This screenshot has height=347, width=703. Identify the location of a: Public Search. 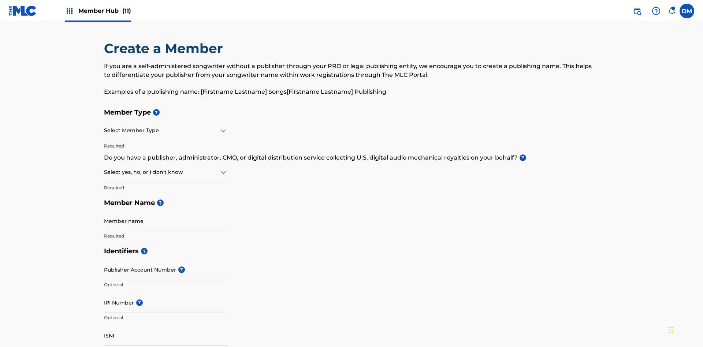
(637, 11).